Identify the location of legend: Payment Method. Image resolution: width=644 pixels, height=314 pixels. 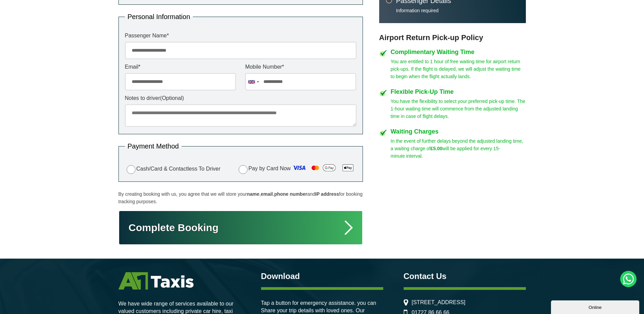
(153, 146).